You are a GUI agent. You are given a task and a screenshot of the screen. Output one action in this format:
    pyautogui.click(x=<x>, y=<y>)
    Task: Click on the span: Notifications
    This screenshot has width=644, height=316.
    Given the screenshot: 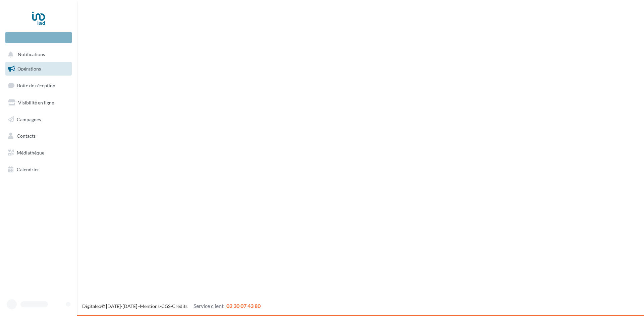 What is the action you would take?
    pyautogui.click(x=31, y=54)
    